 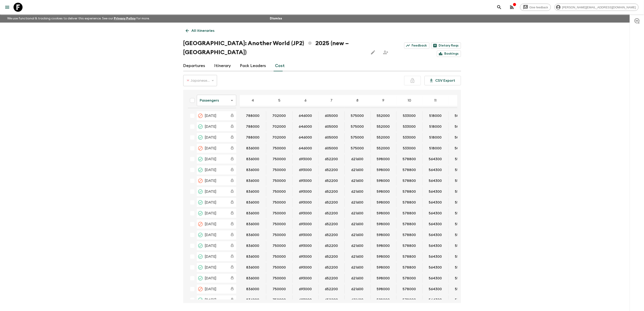 I want to click on div: 22 Mar 2025; 7, so click(x=332, y=170).